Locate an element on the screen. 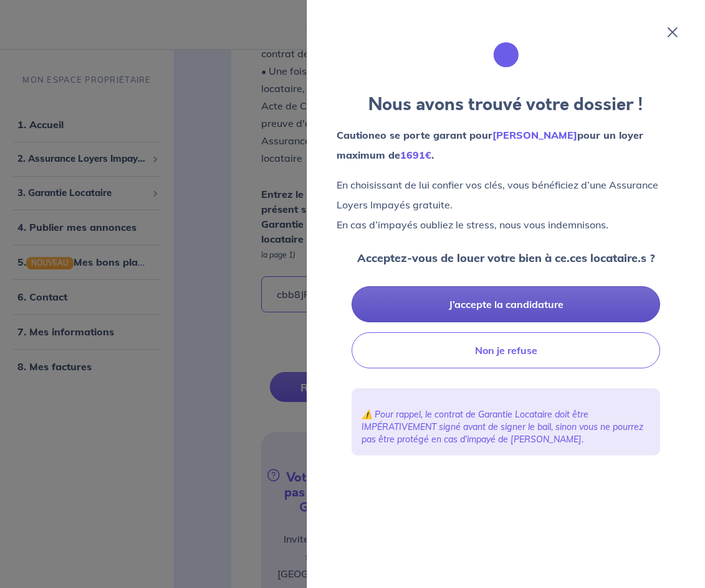 This screenshot has width=705, height=588. em: 1691€ is located at coordinates (415, 155).